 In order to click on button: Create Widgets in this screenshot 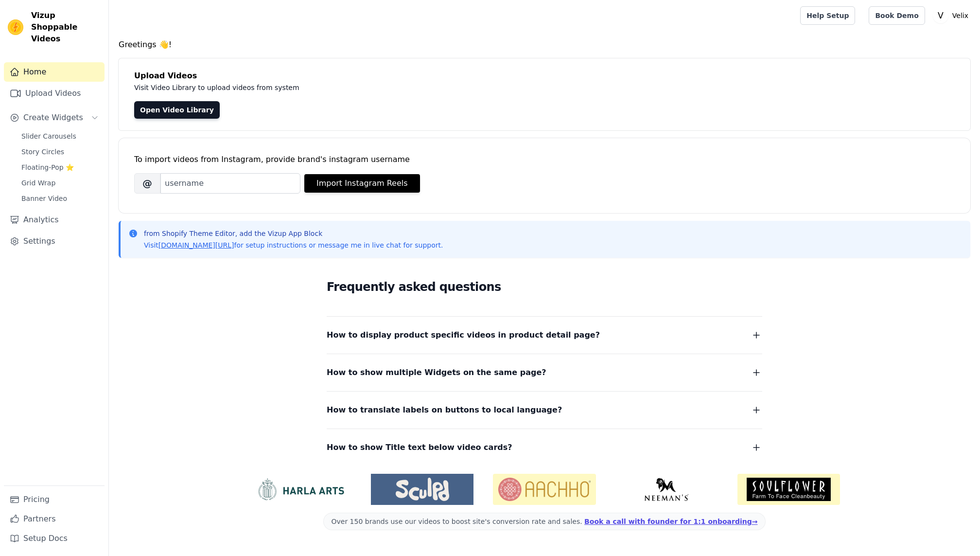, I will do `click(54, 118)`.